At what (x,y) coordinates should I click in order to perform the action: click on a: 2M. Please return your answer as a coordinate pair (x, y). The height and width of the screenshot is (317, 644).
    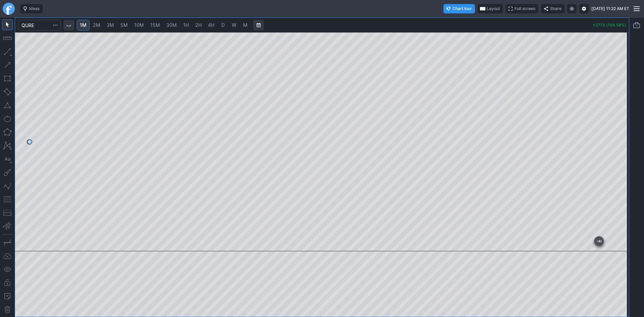
    Looking at the image, I should click on (97, 25).